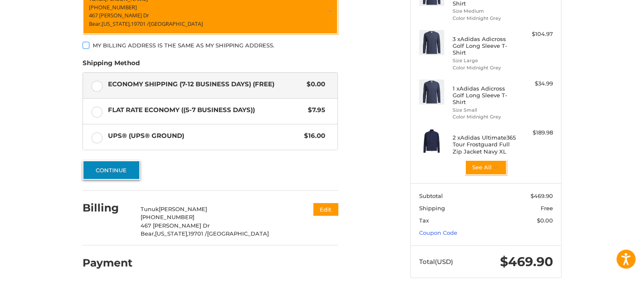 This screenshot has height=294, width=644. Describe the element at coordinates (210, 45) in the screenshot. I see `label: My billing address is the same as my shipping address.` at that location.